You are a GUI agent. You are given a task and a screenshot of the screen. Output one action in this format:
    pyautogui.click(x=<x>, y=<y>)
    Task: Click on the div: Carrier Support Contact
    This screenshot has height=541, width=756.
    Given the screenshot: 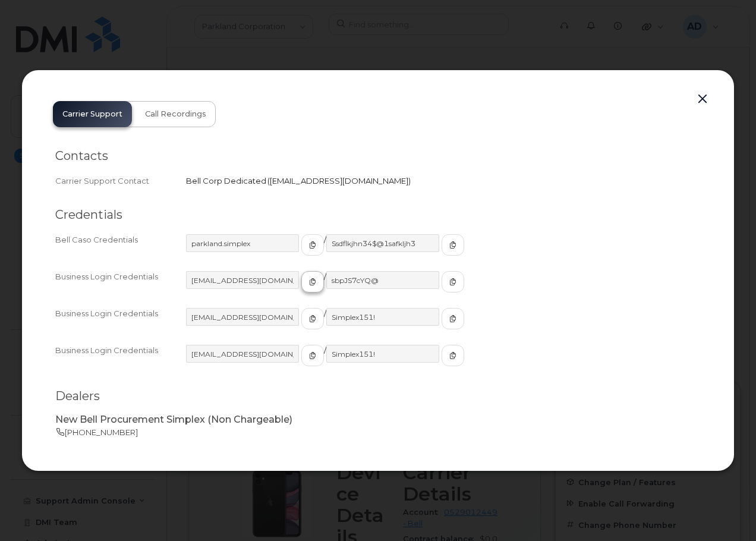 What is the action you would take?
    pyautogui.click(x=121, y=181)
    